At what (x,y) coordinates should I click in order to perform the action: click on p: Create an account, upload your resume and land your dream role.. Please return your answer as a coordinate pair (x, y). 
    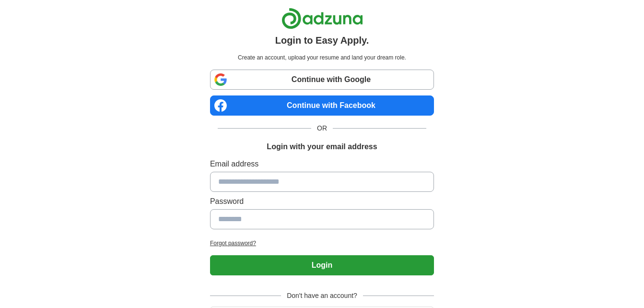
    Looking at the image, I should click on (322, 58).